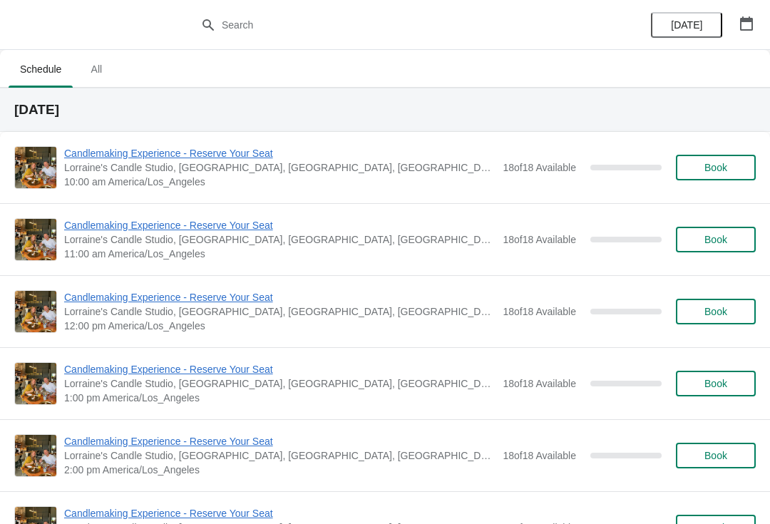 This screenshot has height=524, width=770. What do you see at coordinates (279, 470) in the screenshot?
I see `span: 2:00 pm America/Los_Angeles` at bounding box center [279, 470].